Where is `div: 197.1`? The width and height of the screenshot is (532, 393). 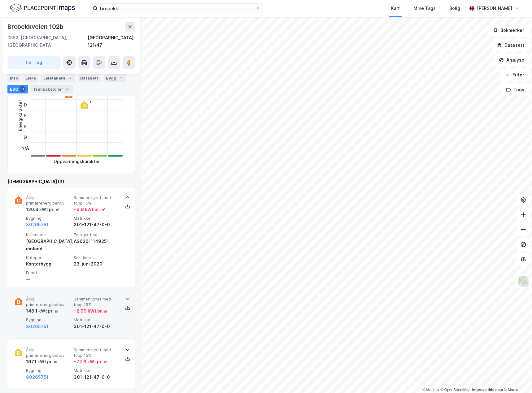 div: 197.1 is located at coordinates (42, 362).